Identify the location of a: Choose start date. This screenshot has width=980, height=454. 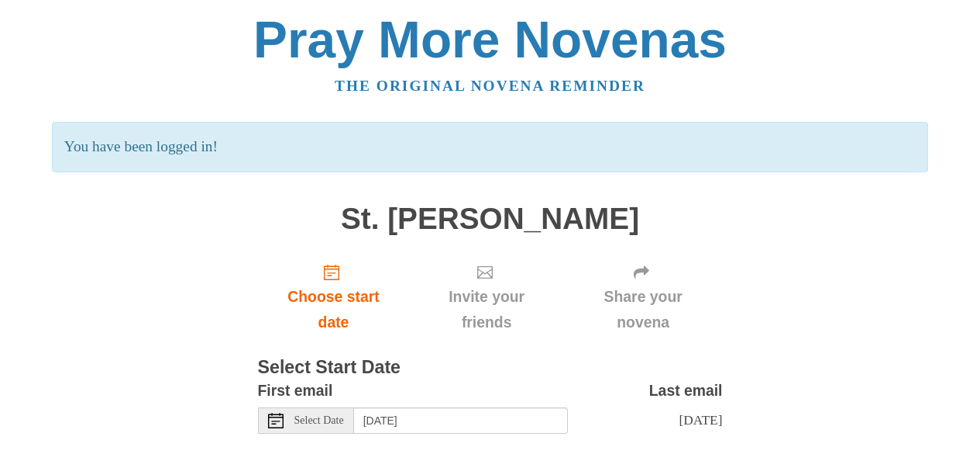
(334, 296).